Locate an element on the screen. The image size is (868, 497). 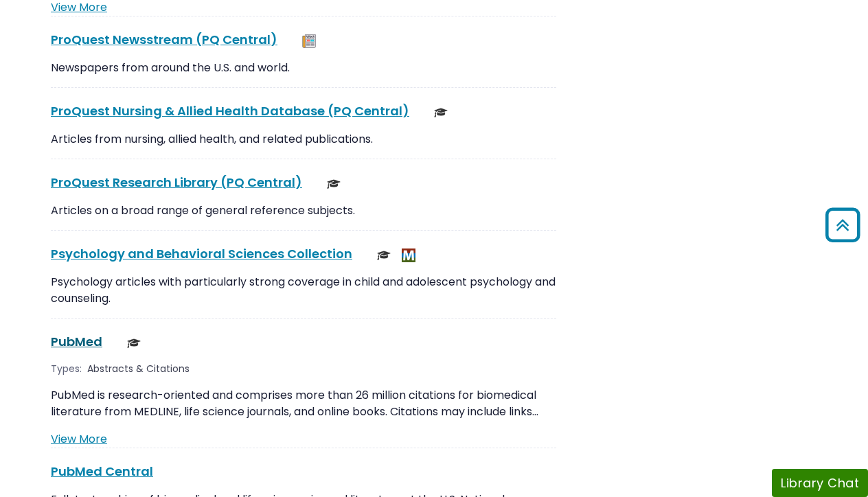
a: ProQuest Newsstream (PQ Central) is located at coordinates (164, 39).